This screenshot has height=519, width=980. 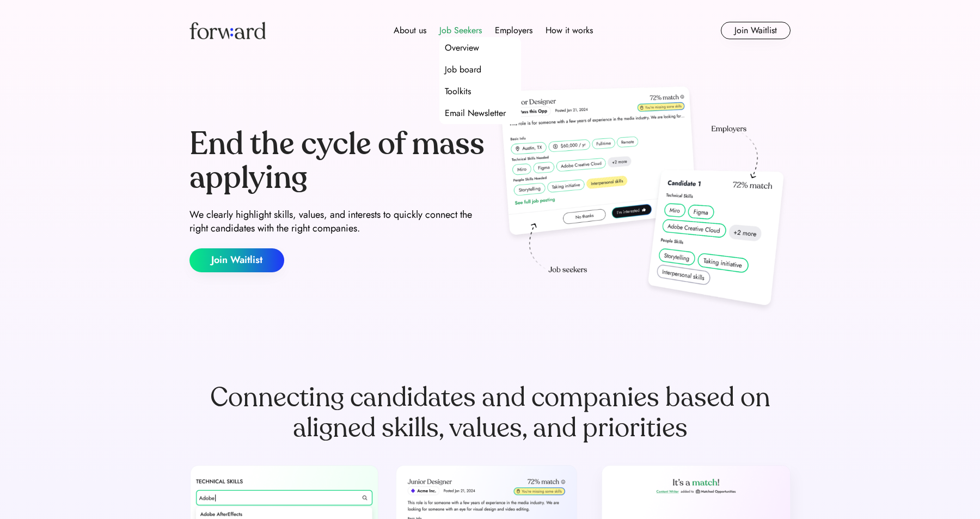 I want to click on div: Overview, so click(x=462, y=48).